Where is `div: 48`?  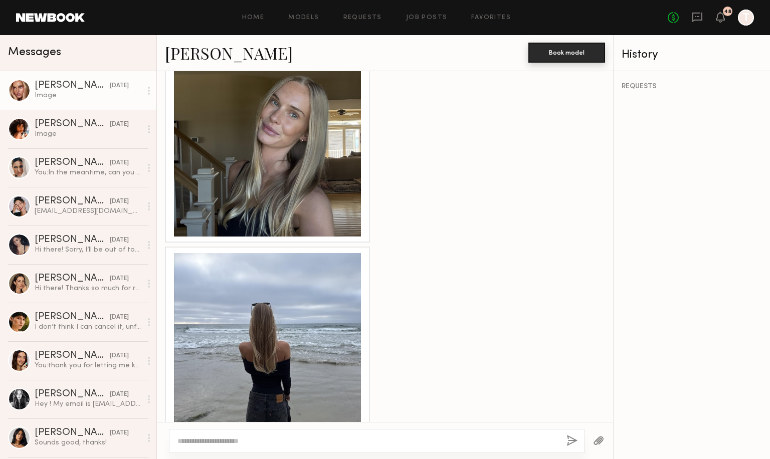 div: 48 is located at coordinates (727, 12).